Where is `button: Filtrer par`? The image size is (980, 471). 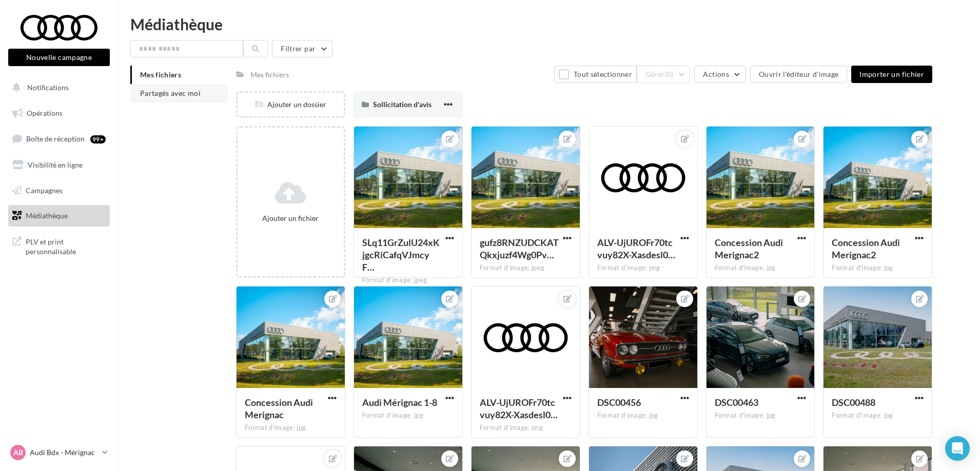
button: Filtrer par is located at coordinates (302, 49).